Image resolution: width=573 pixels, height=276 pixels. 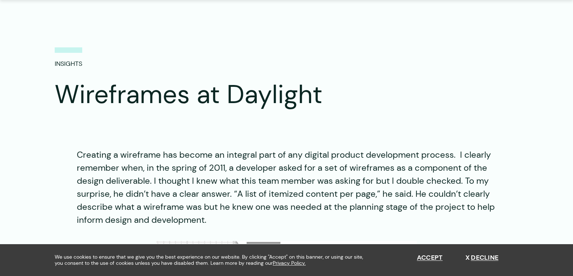 What do you see at coordinates (212, 260) in the screenshot?
I see `span: We use cookies to ensure that we give you the best experience on our website. By clicking "Accept...` at bounding box center [212, 260].